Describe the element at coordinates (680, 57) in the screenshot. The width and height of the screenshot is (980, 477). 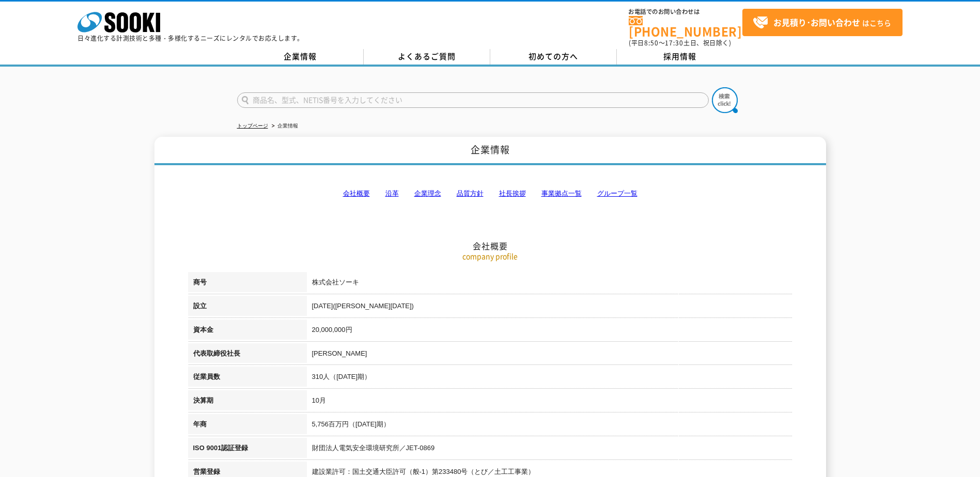
I see `a: 採用情報` at that location.